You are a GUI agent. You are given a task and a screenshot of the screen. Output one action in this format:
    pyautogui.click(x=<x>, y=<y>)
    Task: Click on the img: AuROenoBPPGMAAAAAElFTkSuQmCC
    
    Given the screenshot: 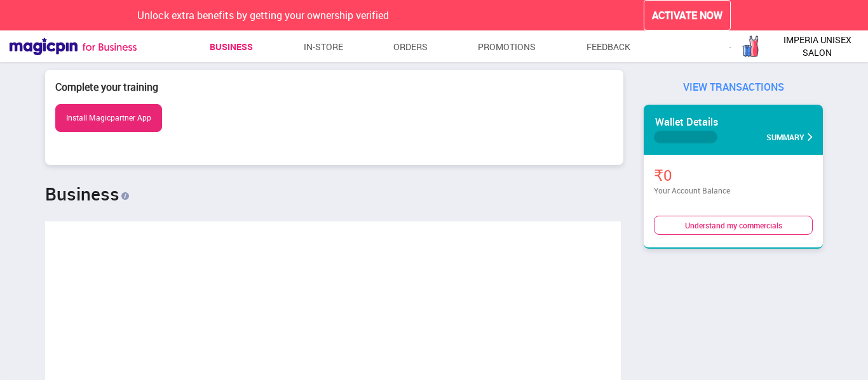 What is the action you would take?
    pyautogui.click(x=125, y=196)
    